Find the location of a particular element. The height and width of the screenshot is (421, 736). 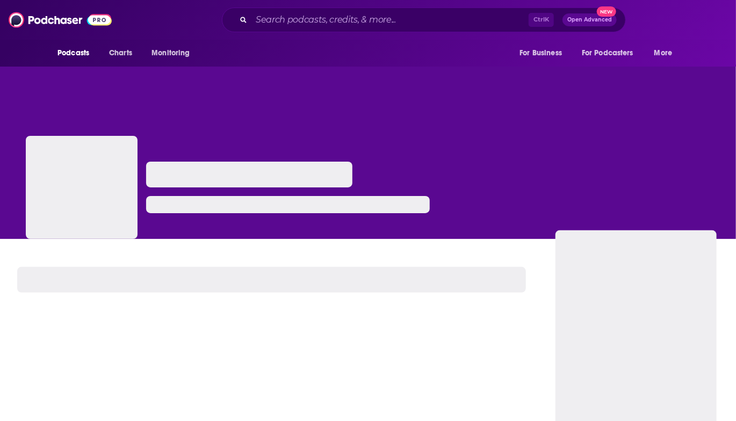

a: Charts is located at coordinates (120, 53).